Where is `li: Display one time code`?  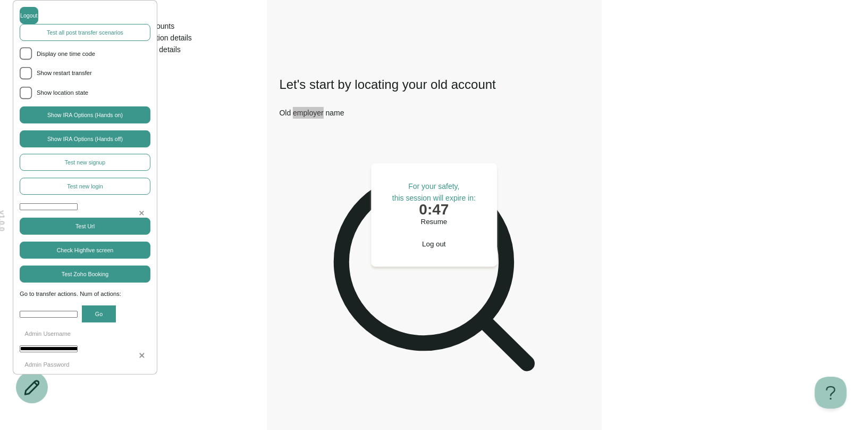
li: Display one time code is located at coordinates (85, 54).